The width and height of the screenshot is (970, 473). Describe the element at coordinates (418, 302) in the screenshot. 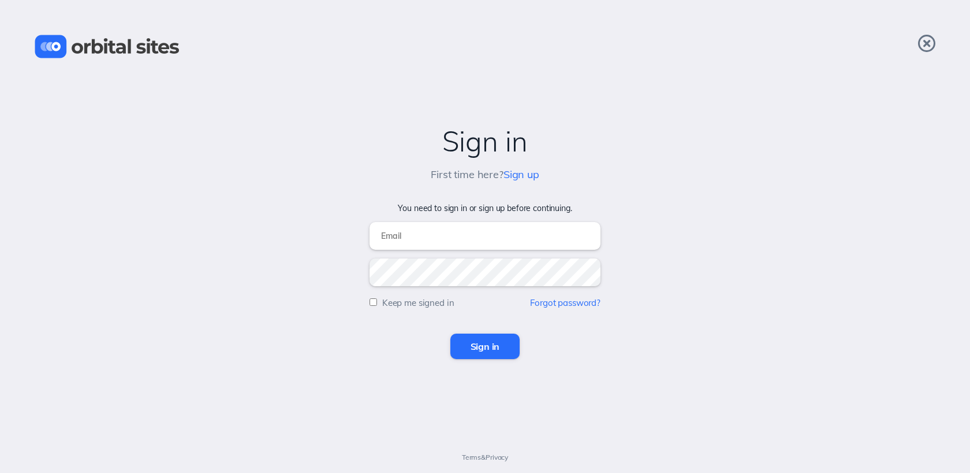

I see `label: Keep me signed in` at that location.